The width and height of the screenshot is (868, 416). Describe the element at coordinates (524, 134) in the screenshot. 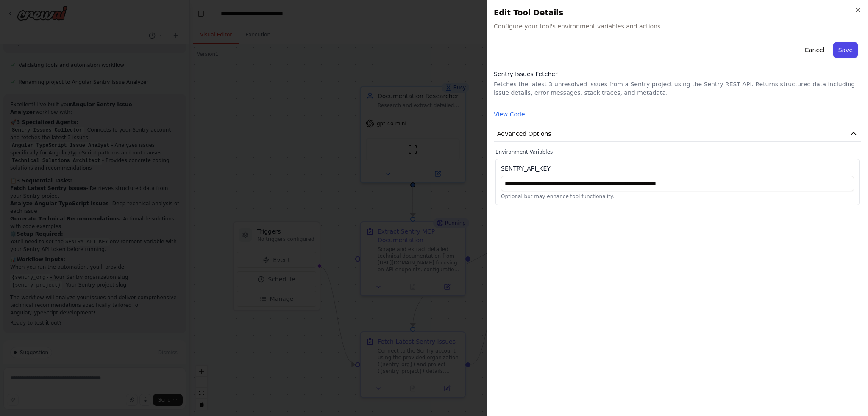

I see `span: Advanced Options` at that location.